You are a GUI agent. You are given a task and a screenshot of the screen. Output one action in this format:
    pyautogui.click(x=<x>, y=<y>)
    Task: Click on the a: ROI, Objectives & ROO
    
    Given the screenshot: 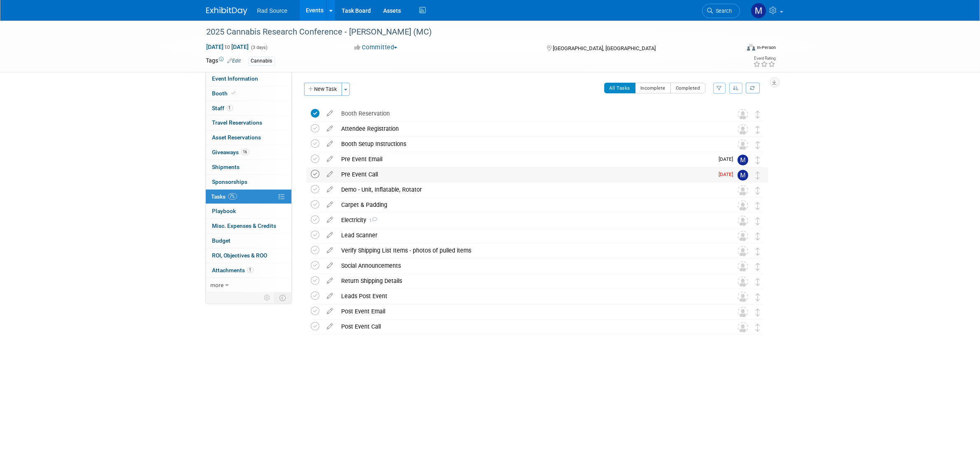 What is the action you would take?
    pyautogui.click(x=248, y=256)
    